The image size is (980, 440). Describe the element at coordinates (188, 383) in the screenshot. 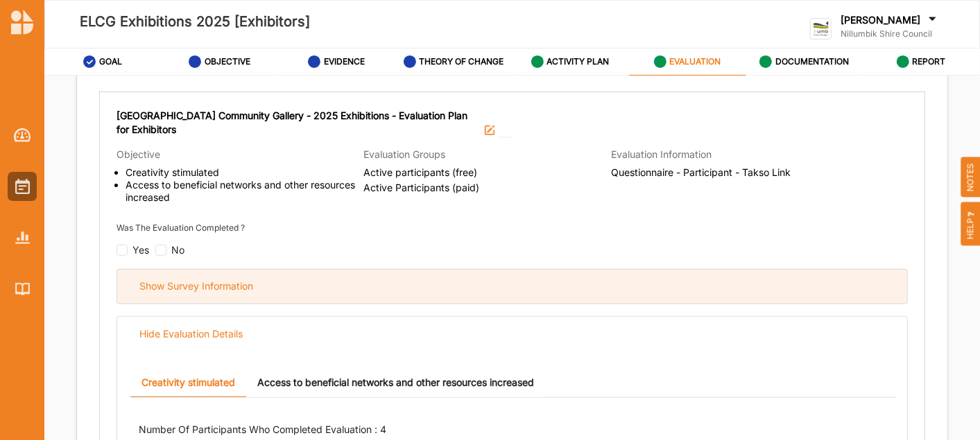

I see `a: Creativity stimulated` at that location.